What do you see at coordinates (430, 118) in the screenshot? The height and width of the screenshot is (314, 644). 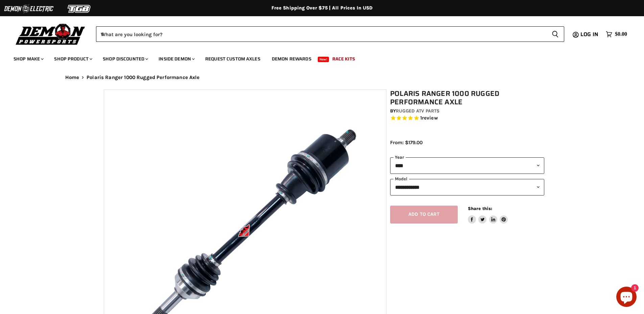 I see `span: review` at bounding box center [430, 118].